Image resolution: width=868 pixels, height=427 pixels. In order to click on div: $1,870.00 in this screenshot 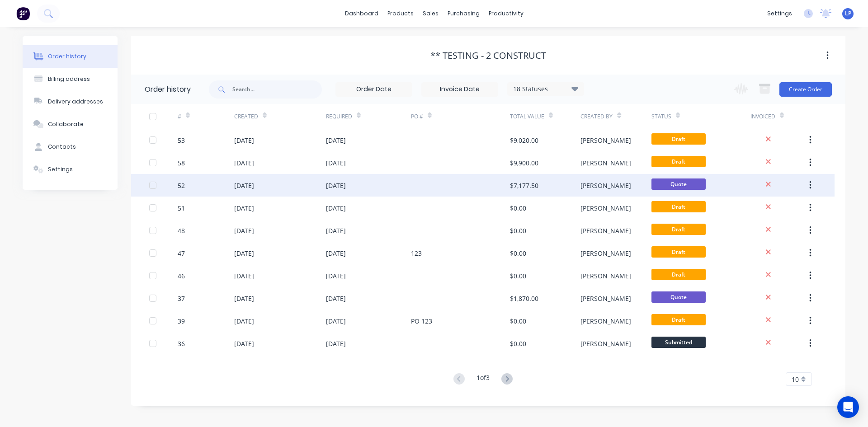, I will do `click(524, 298)`.